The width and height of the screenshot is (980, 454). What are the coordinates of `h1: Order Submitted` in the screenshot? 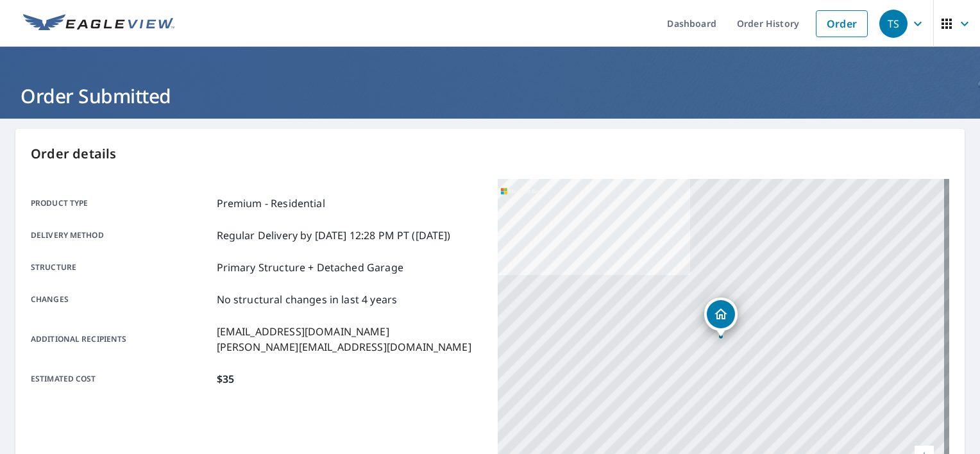 It's located at (490, 95).